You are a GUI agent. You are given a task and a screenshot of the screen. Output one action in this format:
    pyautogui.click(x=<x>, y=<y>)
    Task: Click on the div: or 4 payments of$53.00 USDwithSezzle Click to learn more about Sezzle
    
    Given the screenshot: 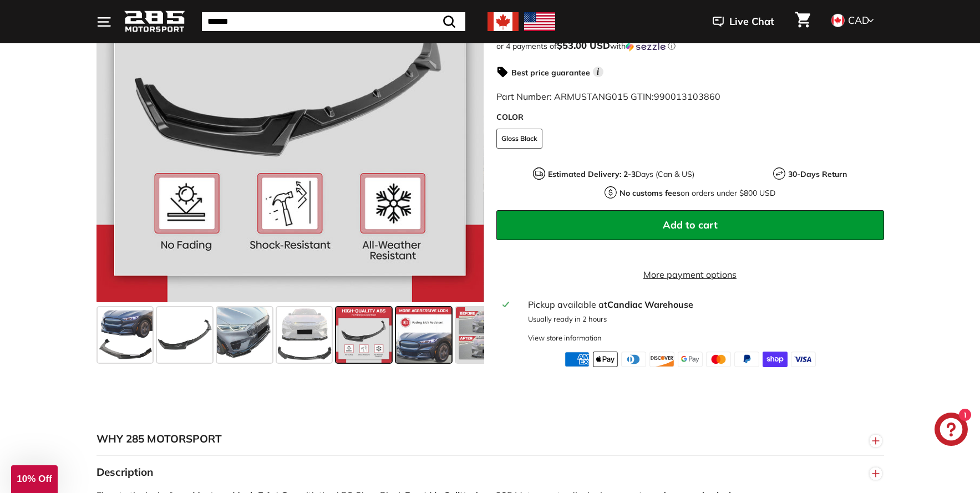 What is the action you would take?
    pyautogui.click(x=691, y=46)
    